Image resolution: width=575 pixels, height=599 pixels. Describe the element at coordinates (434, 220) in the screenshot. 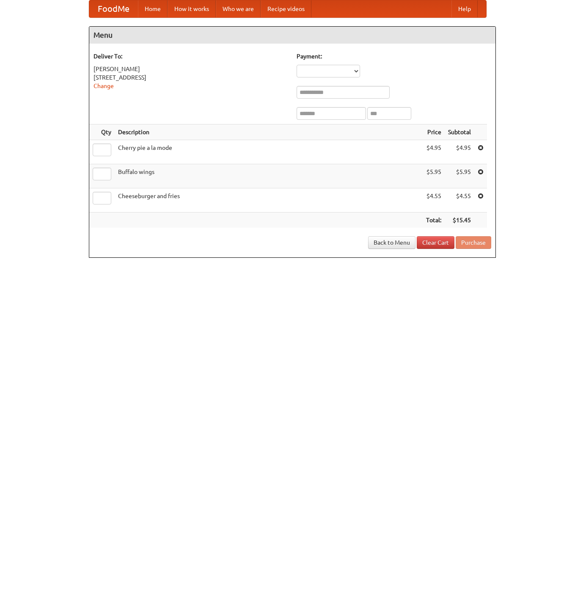

I see `th: Total:` at that location.